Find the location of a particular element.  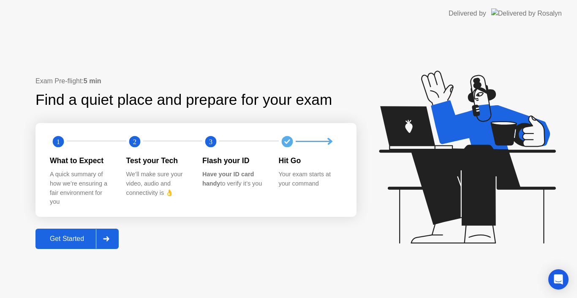

div: Hit Go is located at coordinates (310, 161).